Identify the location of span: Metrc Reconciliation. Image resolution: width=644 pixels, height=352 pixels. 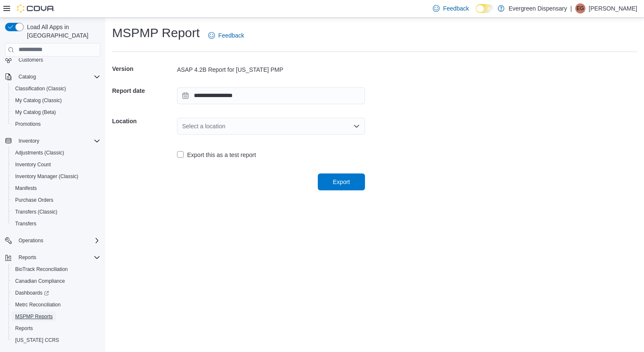
(38, 305).